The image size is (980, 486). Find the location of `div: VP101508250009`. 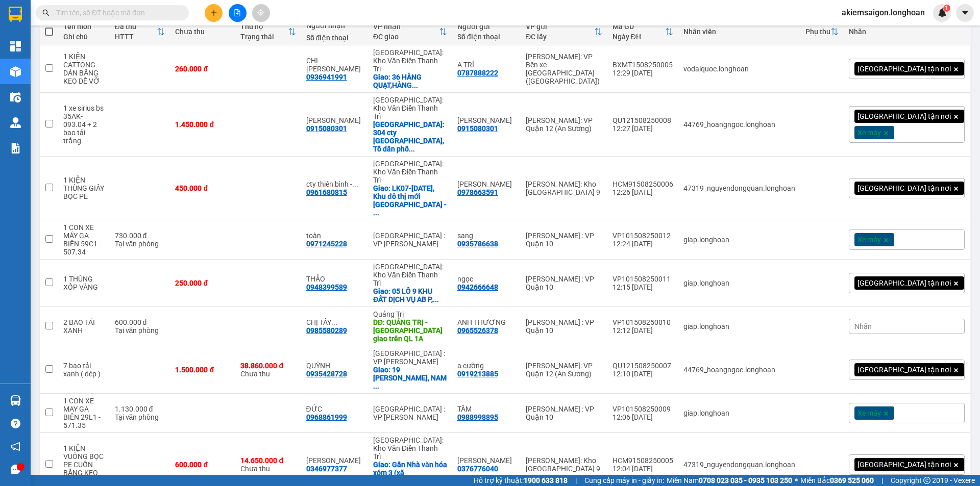

div: VP101508250009 is located at coordinates (643, 409).